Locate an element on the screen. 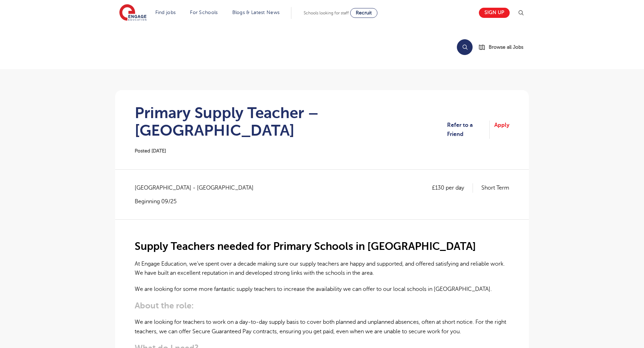 The image size is (644, 348). p: At Engage Education, we’ve spent over a decade making sure our supply teachers are happy and supp... is located at coordinates (322, 268).